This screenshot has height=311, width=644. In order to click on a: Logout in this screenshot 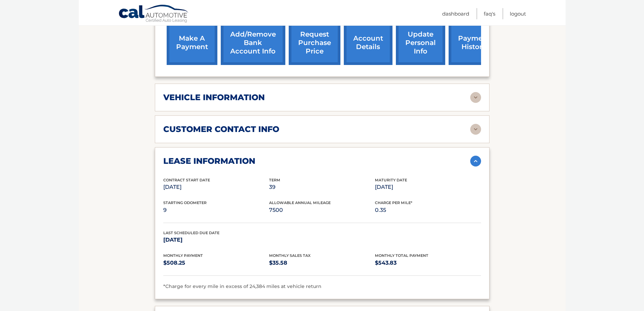, I will do `click(518, 13)`.